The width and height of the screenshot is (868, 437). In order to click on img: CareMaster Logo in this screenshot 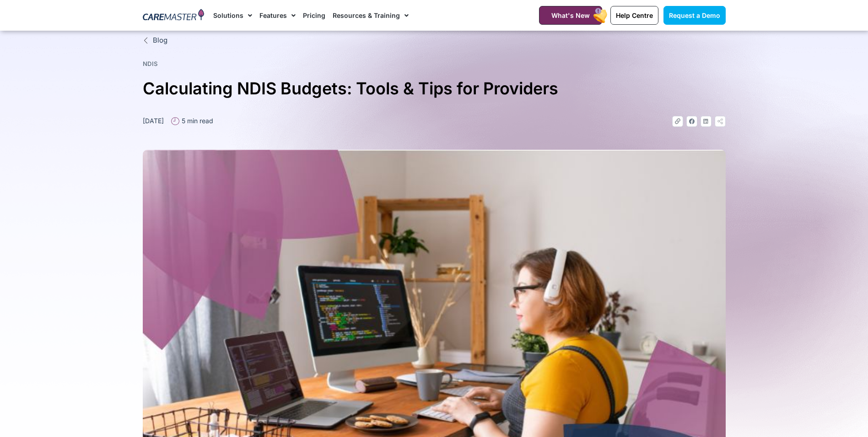, I will do `click(174, 16)`.